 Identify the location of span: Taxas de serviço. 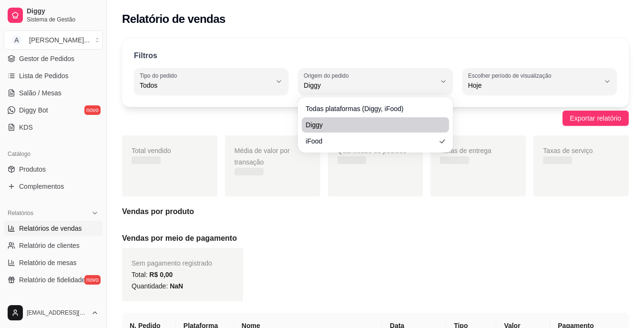
(568, 151).